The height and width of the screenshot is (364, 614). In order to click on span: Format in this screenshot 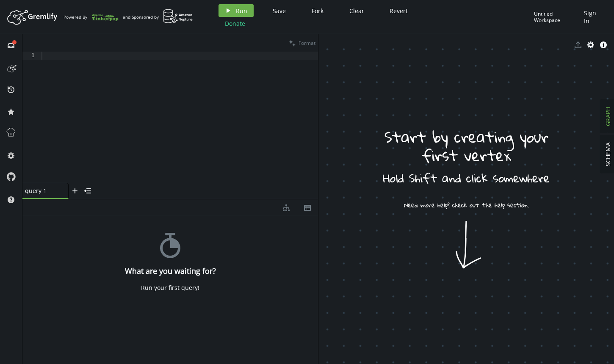, I will do `click(307, 43)`.